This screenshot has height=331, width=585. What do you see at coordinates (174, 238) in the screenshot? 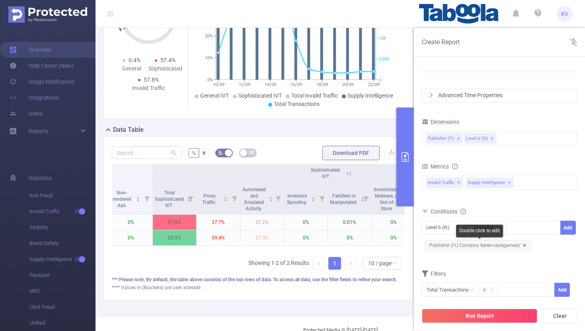
I see `p: 55.5%` at bounding box center [174, 238].